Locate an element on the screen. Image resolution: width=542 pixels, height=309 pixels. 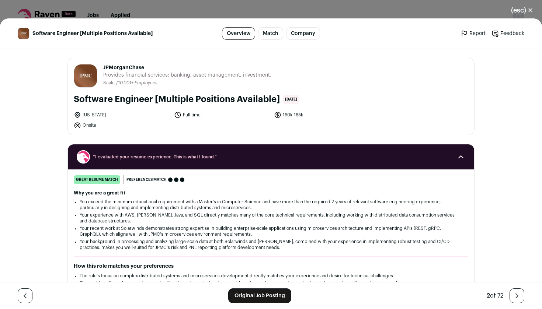
h2: How this role matches your preferences is located at coordinates (271, 267).